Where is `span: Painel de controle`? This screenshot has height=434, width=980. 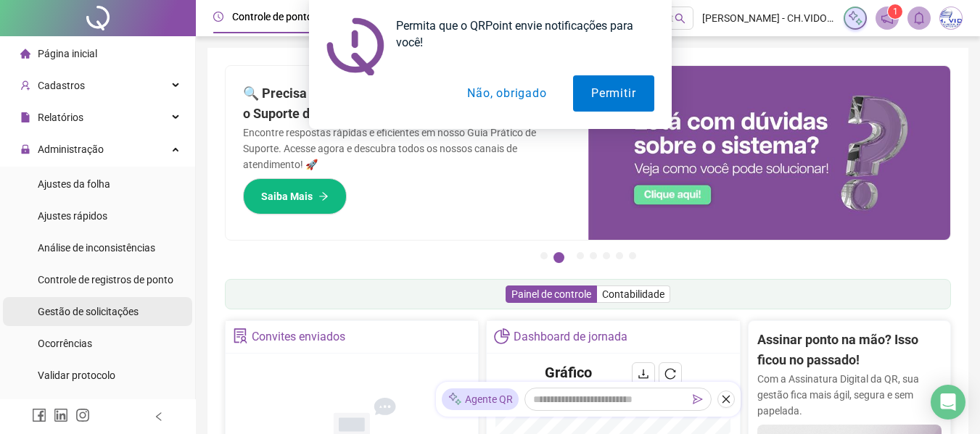 span: Painel de controle is located at coordinates (551, 295).